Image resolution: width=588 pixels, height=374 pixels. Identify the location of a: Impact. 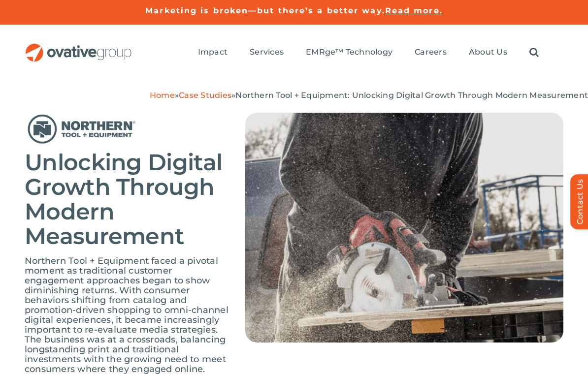
(213, 53).